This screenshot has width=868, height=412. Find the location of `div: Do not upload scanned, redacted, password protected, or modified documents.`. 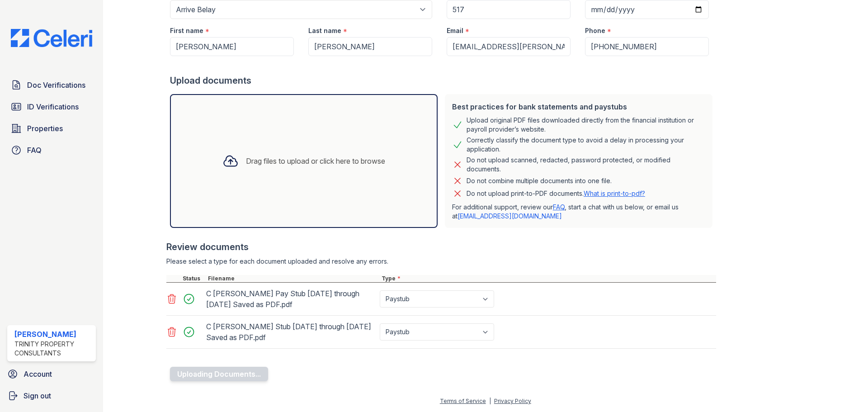

div: Do not upload scanned, redacted, password protected, or modified documents. is located at coordinates (586, 164).